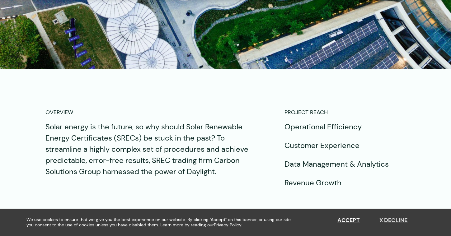 This screenshot has width=451, height=236. Describe the element at coordinates (345, 146) in the screenshot. I see `p: Customer Experience` at that location.